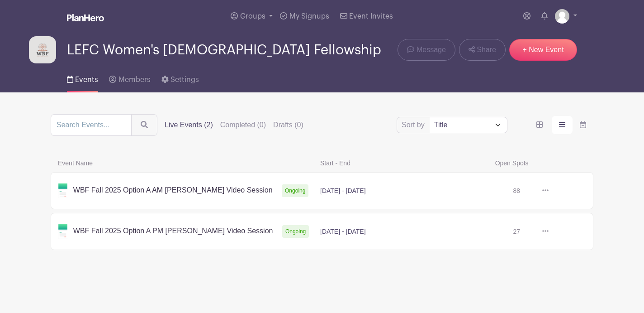 The image size is (644, 313). Describe the element at coordinates (180, 78) in the screenshot. I see `a: Settings` at that location.